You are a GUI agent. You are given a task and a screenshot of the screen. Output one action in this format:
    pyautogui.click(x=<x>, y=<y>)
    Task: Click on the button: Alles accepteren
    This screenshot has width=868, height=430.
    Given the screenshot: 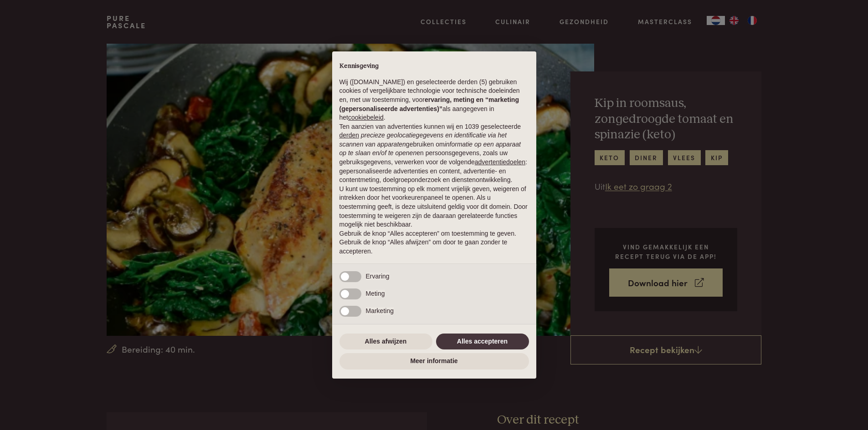 What is the action you would take?
    pyautogui.click(x=482, y=341)
    